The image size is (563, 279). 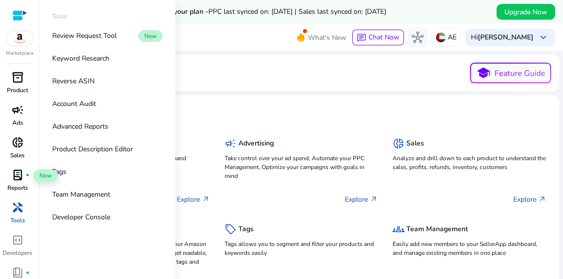 What do you see at coordinates (417, 37) in the screenshot?
I see `span: hub` at bounding box center [417, 37].